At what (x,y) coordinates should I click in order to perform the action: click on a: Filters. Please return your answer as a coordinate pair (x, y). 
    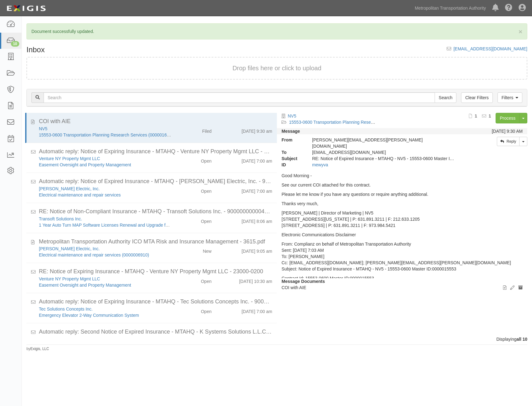
    Looking at the image, I should click on (510, 98).